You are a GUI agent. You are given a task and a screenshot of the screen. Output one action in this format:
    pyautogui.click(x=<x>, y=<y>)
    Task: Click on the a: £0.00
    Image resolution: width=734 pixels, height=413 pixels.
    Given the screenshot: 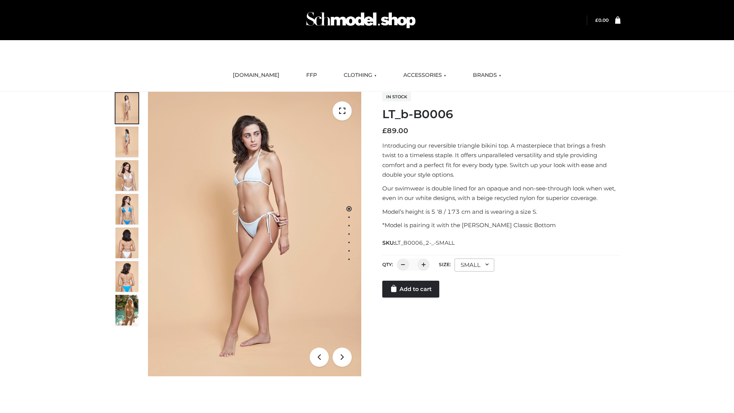 What is the action you would take?
    pyautogui.click(x=602, y=20)
    